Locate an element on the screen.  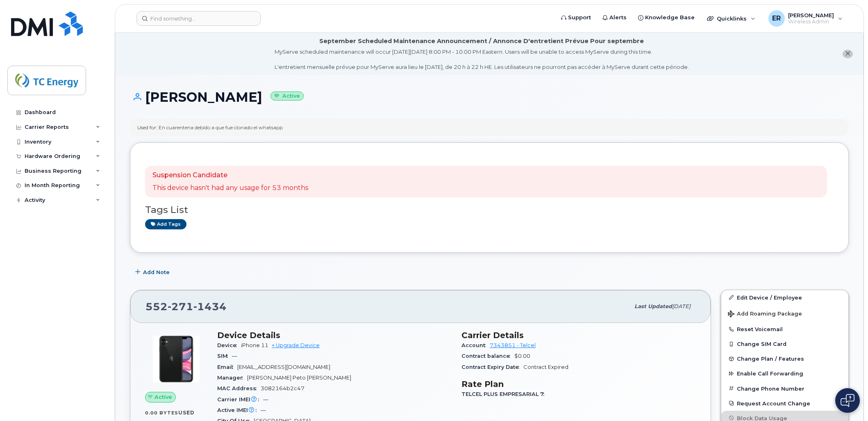
h3: Rate Plan is located at coordinates (579, 384).